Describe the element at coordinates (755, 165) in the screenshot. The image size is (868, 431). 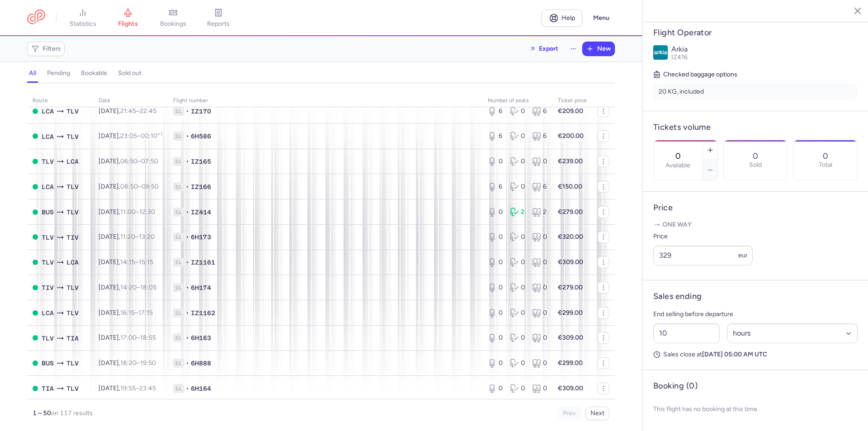
I see `p: Sold` at that location.